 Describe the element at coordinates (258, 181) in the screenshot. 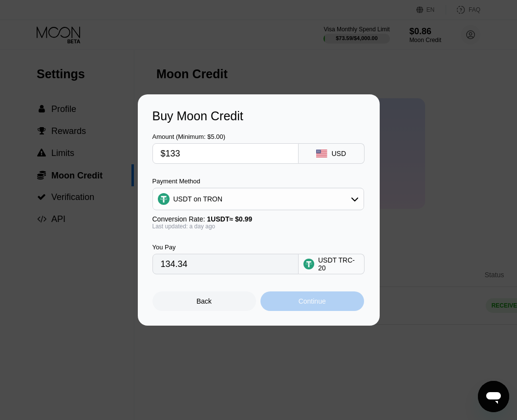

I see `div: Payment Method` at that location.